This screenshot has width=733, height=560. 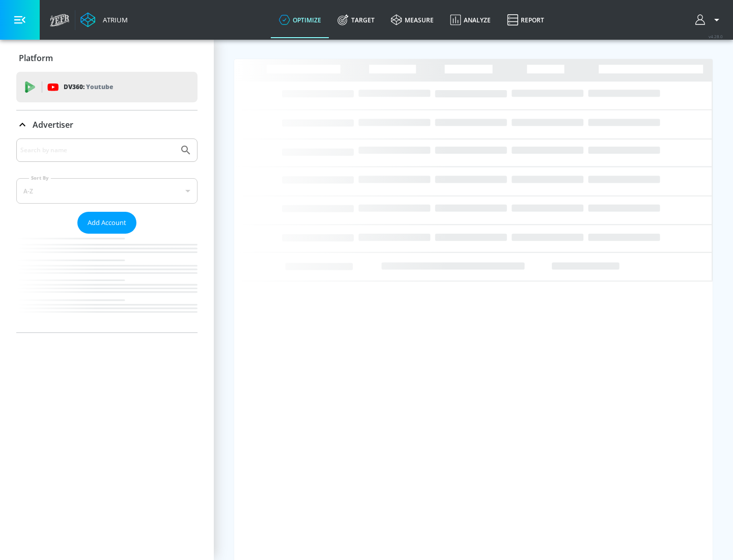 What do you see at coordinates (107, 222) in the screenshot?
I see `span: Add Account` at bounding box center [107, 222].